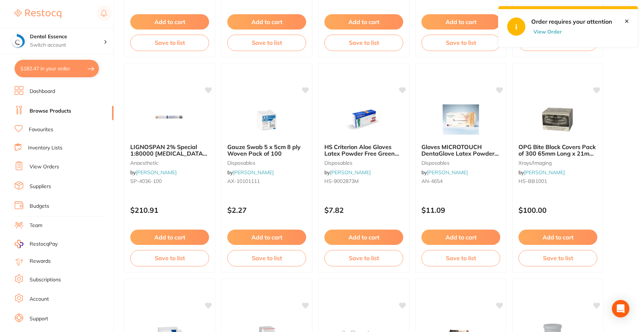 This screenshot has width=644, height=332. Describe the element at coordinates (557, 154) in the screenshot. I see `span: OPG Bite Block Covers Pack of 300 65mm Long x 21mm Wide` at that location.